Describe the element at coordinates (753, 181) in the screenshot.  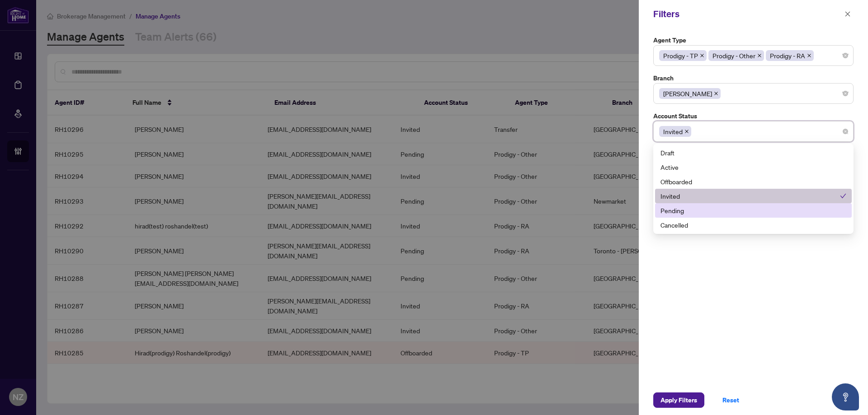
I see `div: Offboarded` at that location.